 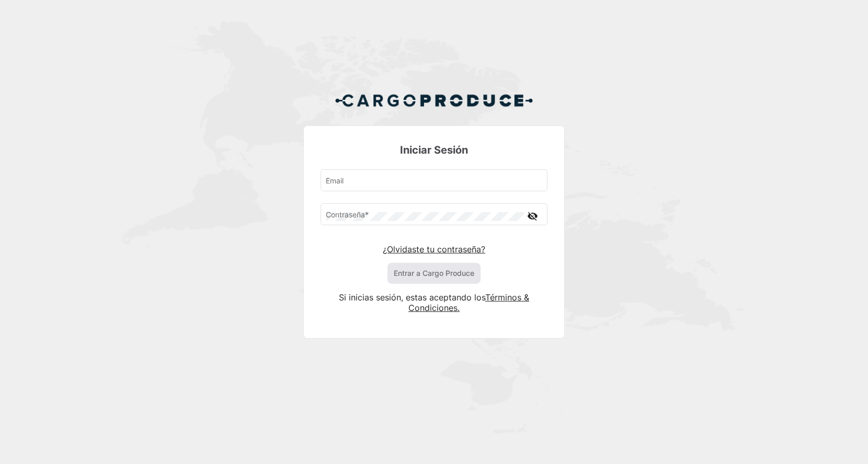 What do you see at coordinates (412, 298) in the screenshot?
I see `span: Si inicias sesión, estas aceptando los` at bounding box center [412, 298].